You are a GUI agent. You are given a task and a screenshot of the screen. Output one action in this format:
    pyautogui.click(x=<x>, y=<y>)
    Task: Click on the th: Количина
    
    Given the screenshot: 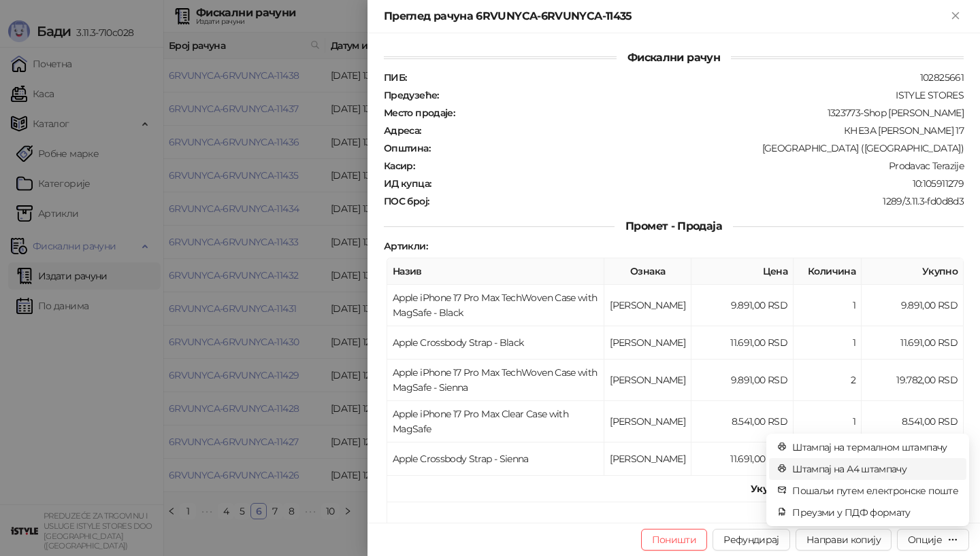 What is the action you would take?
    pyautogui.click(x=828, y=271)
    